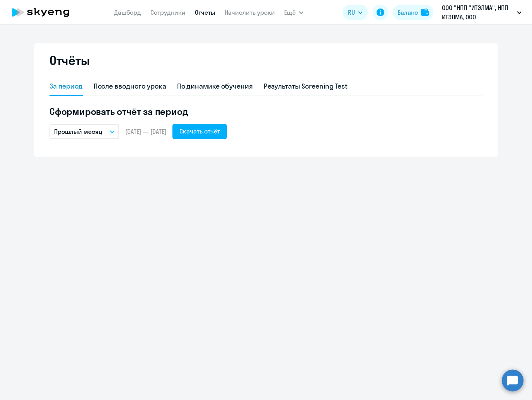  What do you see at coordinates (205, 12) in the screenshot?
I see `a: Отчеты` at bounding box center [205, 12].